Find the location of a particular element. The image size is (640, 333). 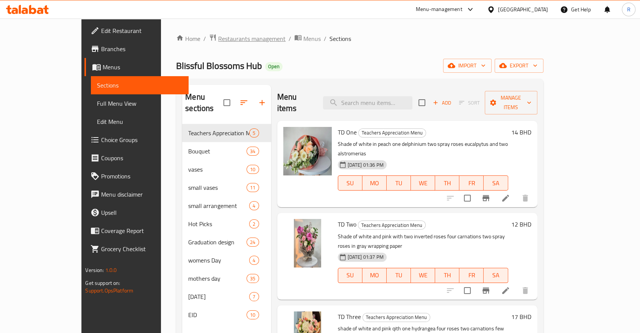

button: Manage items is located at coordinates (511, 103).